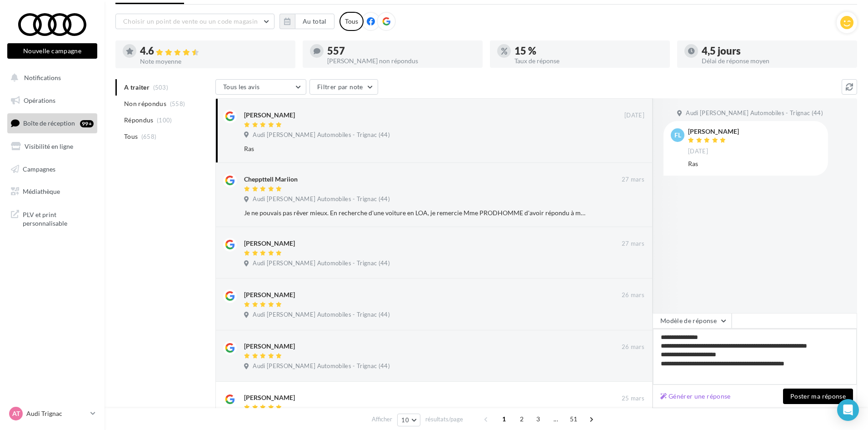 The image size is (868, 430). I want to click on button: Modèle de réponse, so click(692, 321).